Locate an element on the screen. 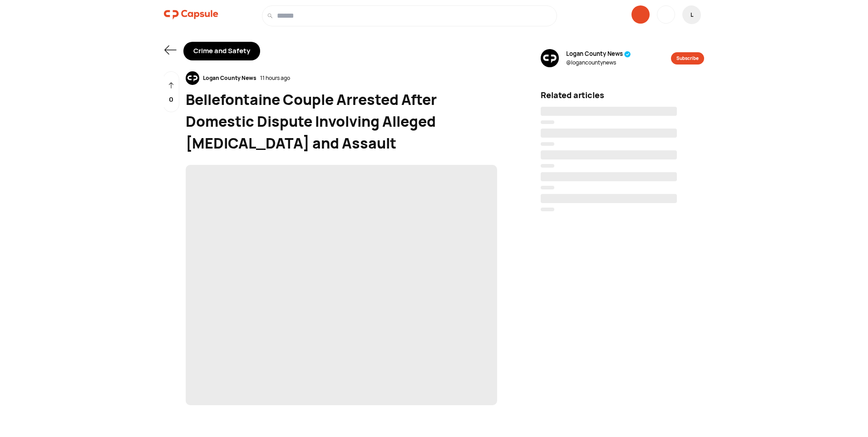 The height and width of the screenshot is (437, 868). div: L is located at coordinates (692, 15).